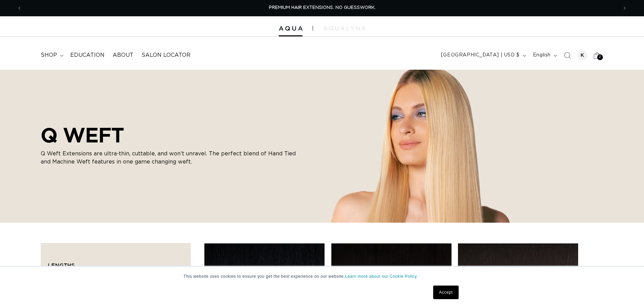  I want to click on button: Next announcement, so click(624, 8).